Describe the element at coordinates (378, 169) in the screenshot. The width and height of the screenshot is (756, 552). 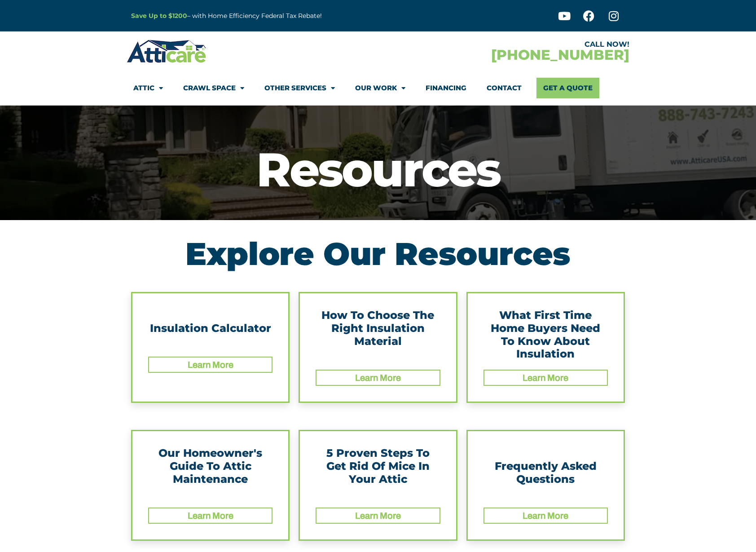
I see `h1: Resources` at that location.